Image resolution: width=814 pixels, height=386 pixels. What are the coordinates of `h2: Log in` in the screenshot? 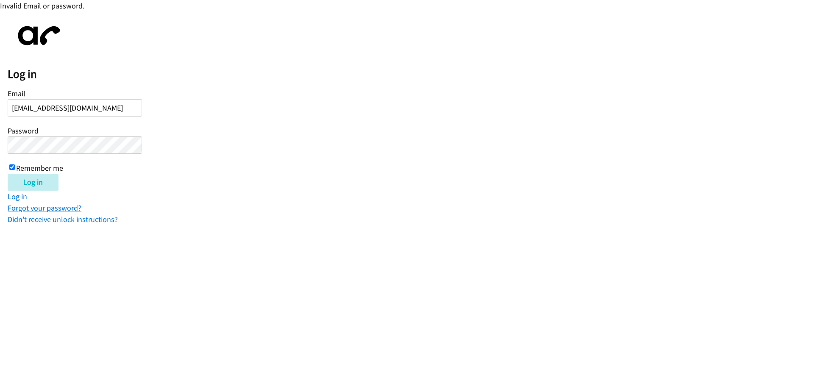 It's located at (411, 74).